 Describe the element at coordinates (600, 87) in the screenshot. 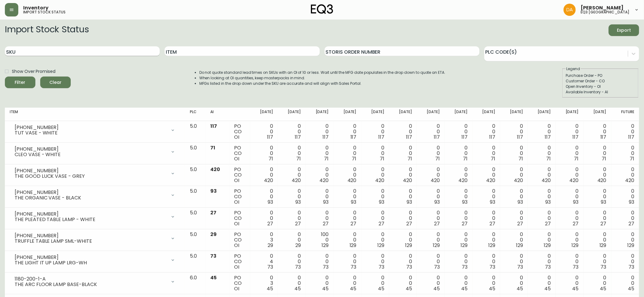

I see `div: Open Inventory - OI` at that location.